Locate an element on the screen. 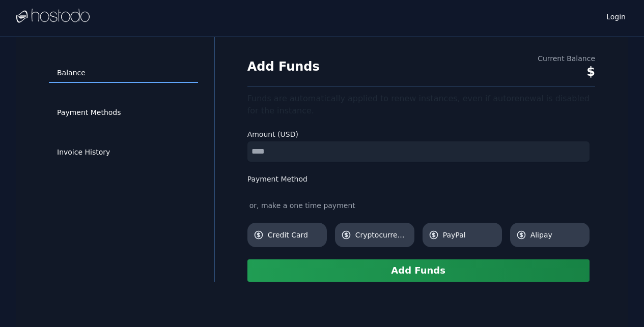 This screenshot has width=644, height=327. button: Add Funds is located at coordinates (418, 270).